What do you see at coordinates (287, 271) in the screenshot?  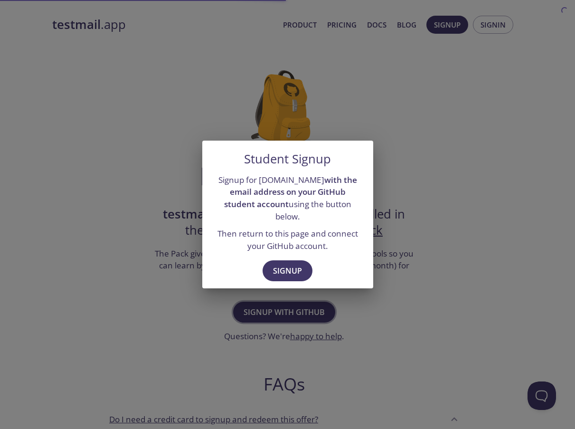 I see `button: Signup` at bounding box center [287, 271].